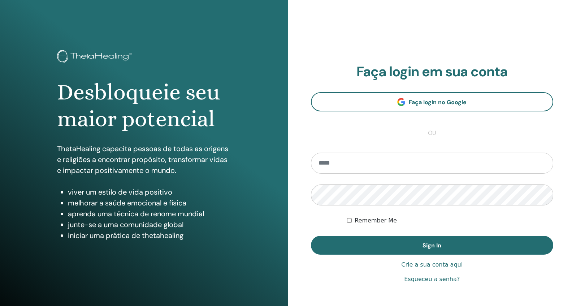  I want to click on span: Sign In, so click(432, 245).